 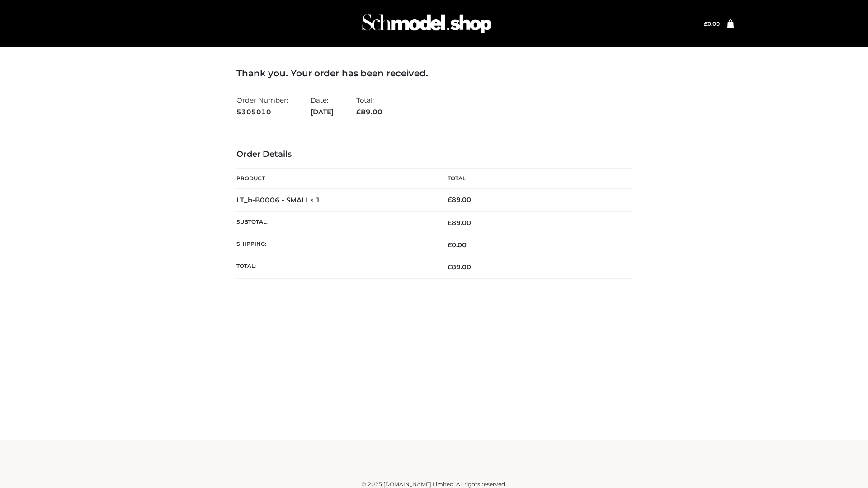 I want to click on th: Shipping:, so click(x=335, y=244).